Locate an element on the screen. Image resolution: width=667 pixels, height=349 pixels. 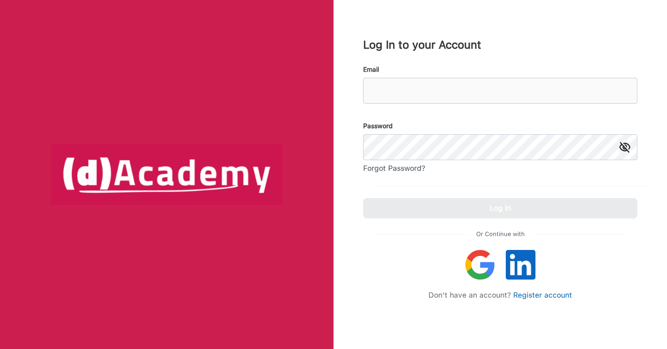
button: Log In is located at coordinates (500, 209).